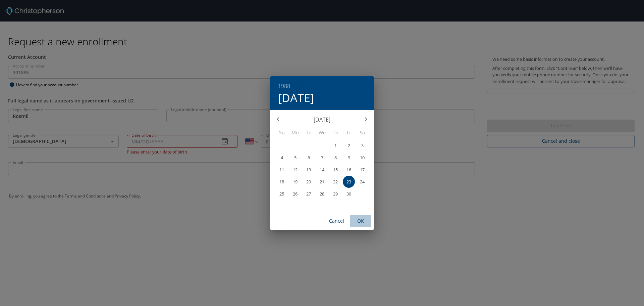  What do you see at coordinates (322, 194) in the screenshot?
I see `button: 28` at bounding box center [322, 194].